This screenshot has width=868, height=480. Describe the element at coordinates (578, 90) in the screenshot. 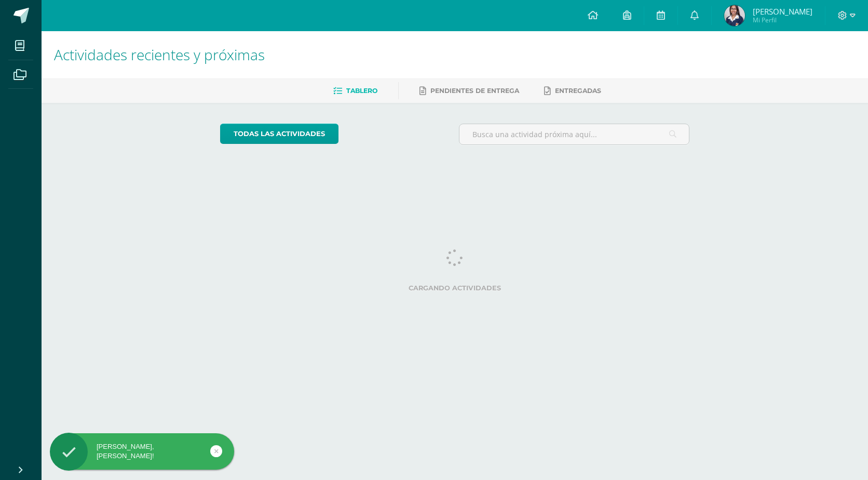

I see `span: Entregadas` at that location.